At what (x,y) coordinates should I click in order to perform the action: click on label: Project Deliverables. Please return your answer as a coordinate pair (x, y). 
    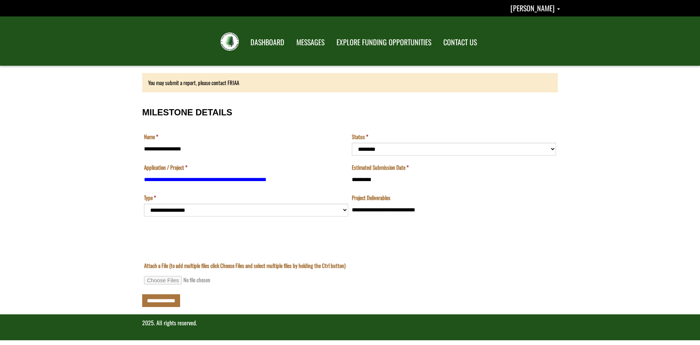
    Looking at the image, I should click on (371, 197).